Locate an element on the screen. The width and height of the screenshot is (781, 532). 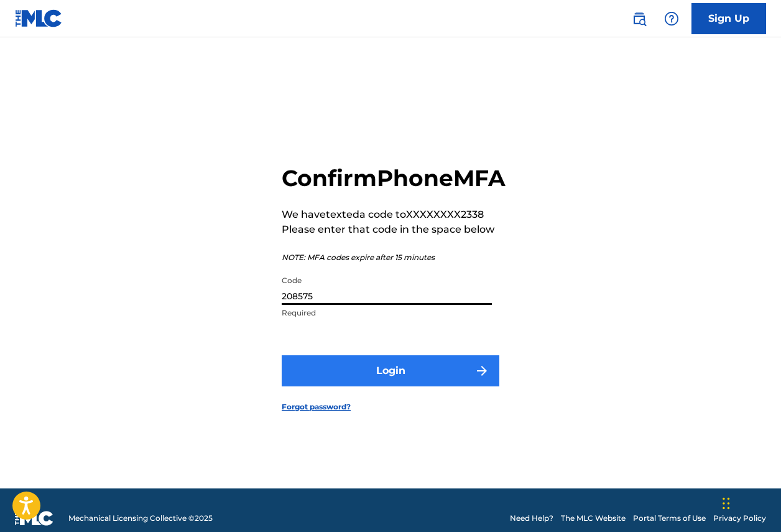
h2: Confirm Phone MFA is located at coordinates (394, 178).